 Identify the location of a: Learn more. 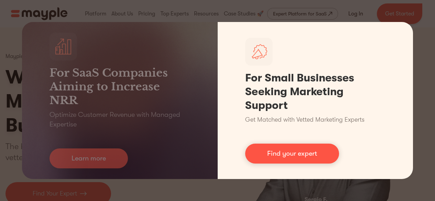
(89, 159).